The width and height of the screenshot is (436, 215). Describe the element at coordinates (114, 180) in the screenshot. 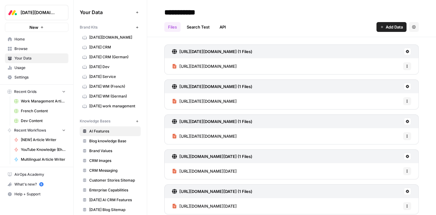

I see `span: Customer Stories Sitemap` at that location.